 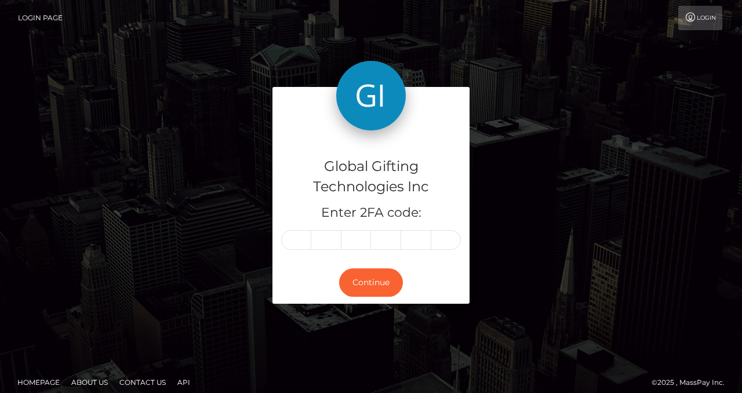 I want to click on h4: Global Gifting Technologies Inc, so click(x=371, y=177).